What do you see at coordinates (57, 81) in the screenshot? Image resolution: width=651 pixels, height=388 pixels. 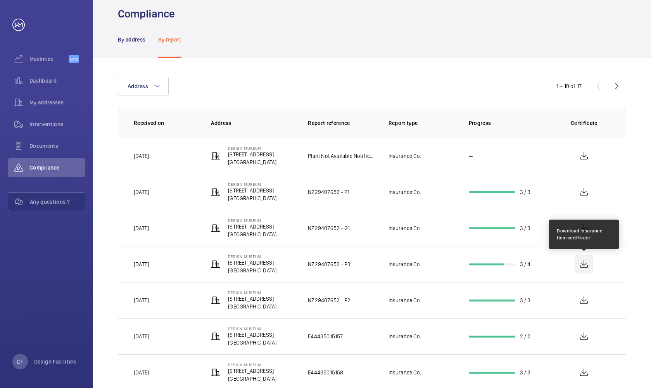 I see `span: Dashboard` at bounding box center [57, 81].